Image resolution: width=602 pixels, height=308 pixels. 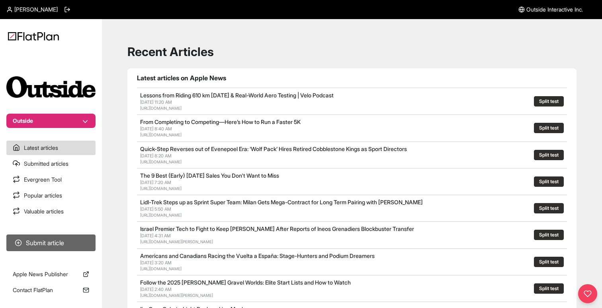 What do you see at coordinates (273, 149) in the screenshot?
I see `a: Quick-Step Reverses out of Evenepoel Era: ‘Wolf Pack’ Hires Retired Cobblestone Kings as Sport Di...` at bounding box center [273, 149].